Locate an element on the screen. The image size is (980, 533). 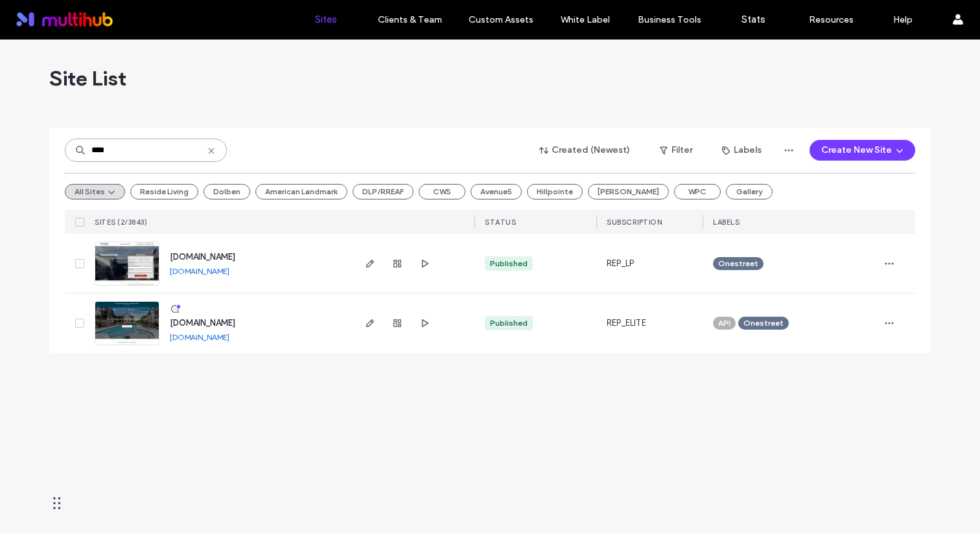
button: Create New Site is located at coordinates (862, 150).